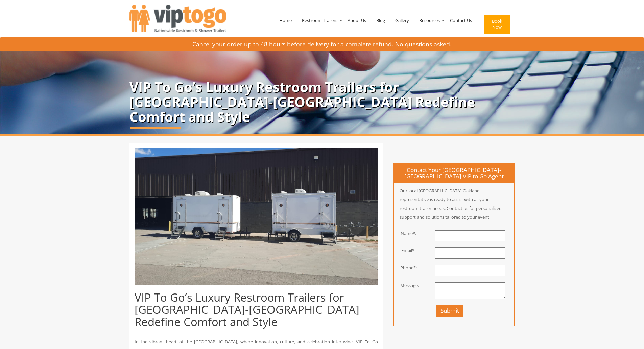  Describe the element at coordinates (401, 20) in the screenshot. I see `a: Gallery` at that location.